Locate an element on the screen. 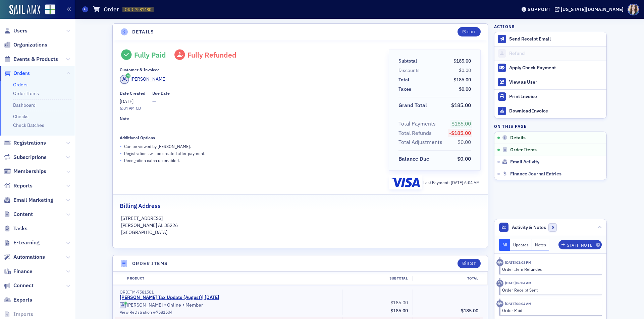 This screenshot has width=644, height=319. span: ORD-7581480 is located at coordinates (138, 10).